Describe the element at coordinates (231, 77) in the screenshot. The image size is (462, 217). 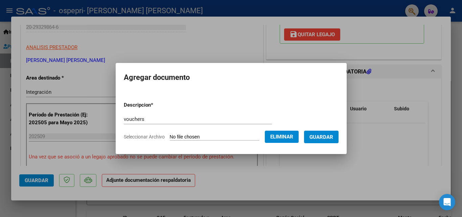
I see `h2: Agregar documento` at that location.